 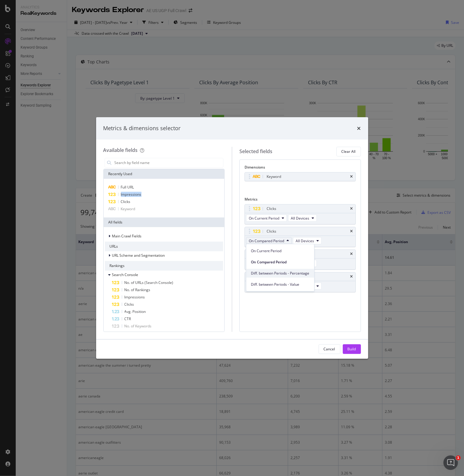 I want to click on span: Diff. between Periods - Percentage, so click(x=280, y=273).